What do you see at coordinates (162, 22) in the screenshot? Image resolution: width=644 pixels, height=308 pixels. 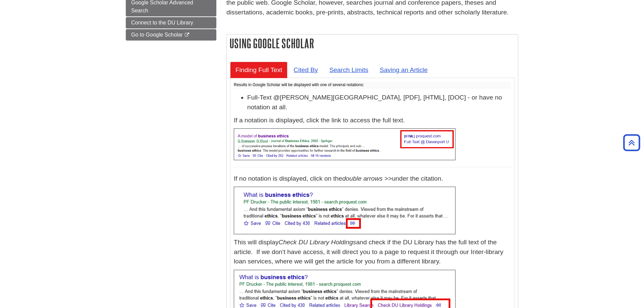 I see `span: Connect to the DU Library` at bounding box center [162, 22].